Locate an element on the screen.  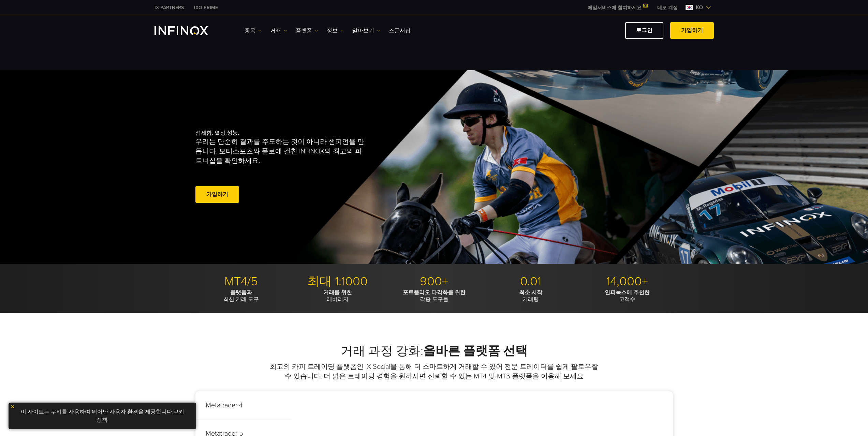
a: 거래 is located at coordinates (279, 31).